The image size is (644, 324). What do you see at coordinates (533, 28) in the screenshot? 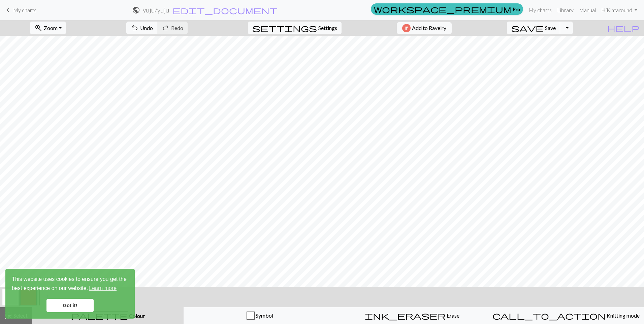
I see `button: Save` at bounding box center [533, 28].